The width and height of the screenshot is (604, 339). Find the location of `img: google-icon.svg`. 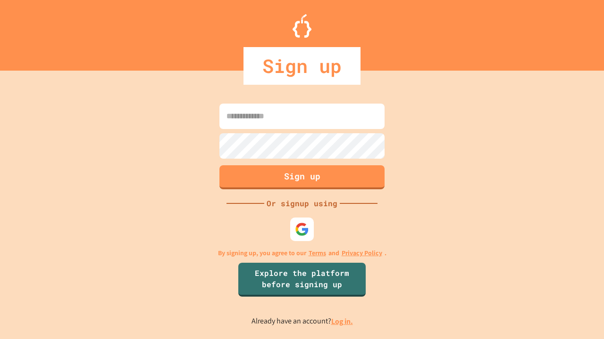

img: google-icon.svg is located at coordinates (302, 230).